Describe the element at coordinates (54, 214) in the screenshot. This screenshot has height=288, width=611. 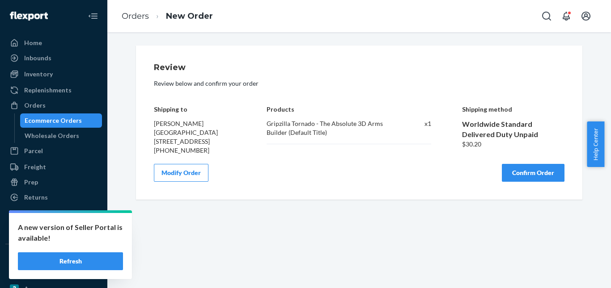
I see `a: Reporting` at that location.